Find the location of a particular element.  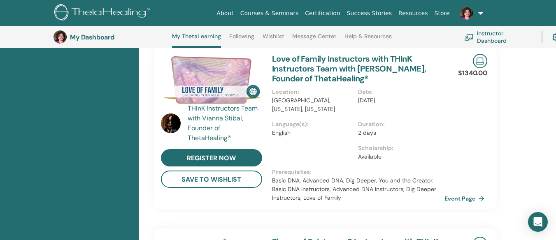

a: Resources is located at coordinates (413, 13).